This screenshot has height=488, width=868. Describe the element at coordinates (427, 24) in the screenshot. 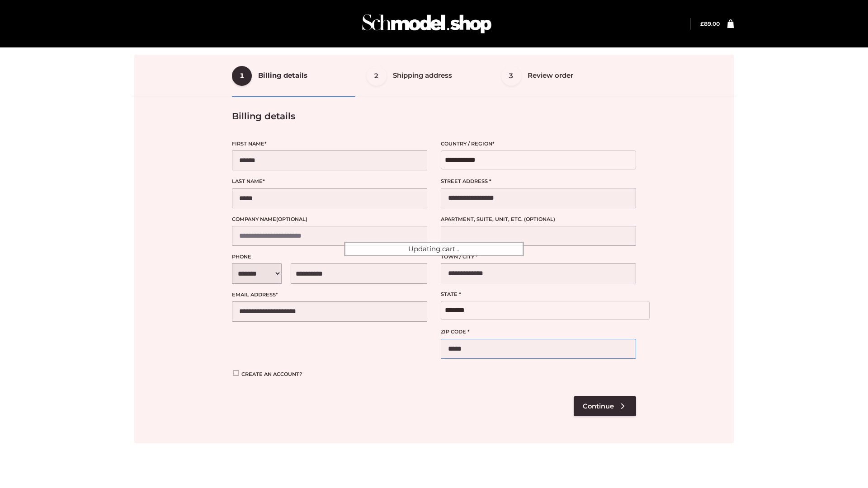

I see `a: Schmodel Admin 964` at that location.